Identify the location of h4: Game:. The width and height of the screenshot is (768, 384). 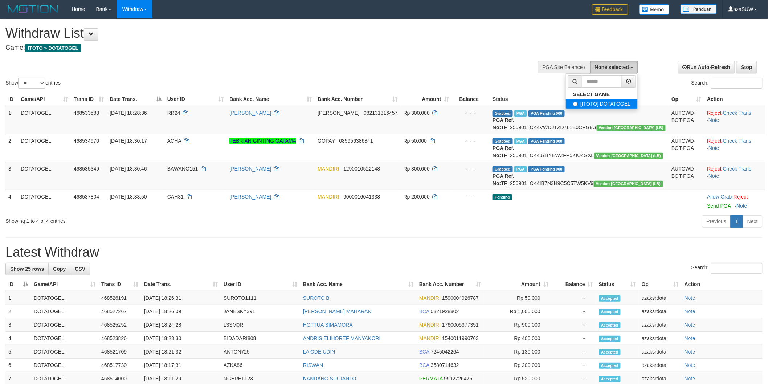
(255, 48).